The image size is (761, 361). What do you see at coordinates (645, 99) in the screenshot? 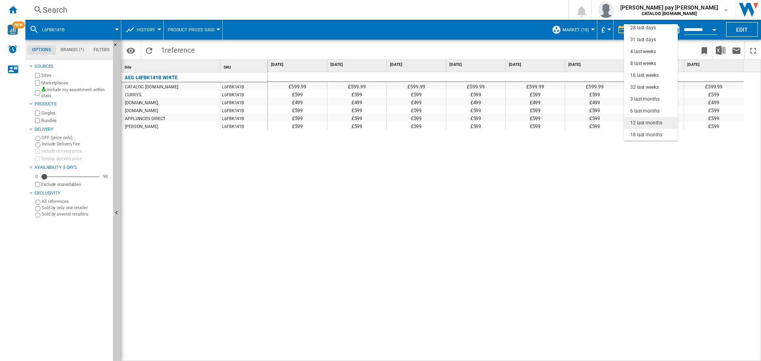
I see `div: 3 last months` at bounding box center [645, 99].